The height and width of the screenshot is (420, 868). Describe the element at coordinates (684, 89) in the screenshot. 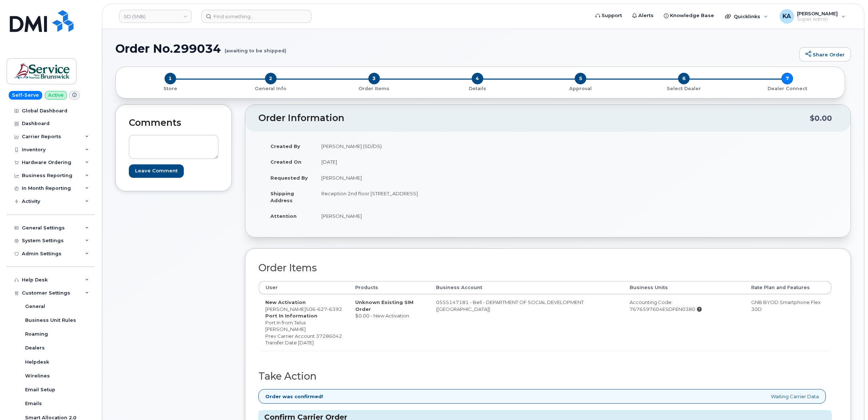

I see `p: Select Dealer` at that location.